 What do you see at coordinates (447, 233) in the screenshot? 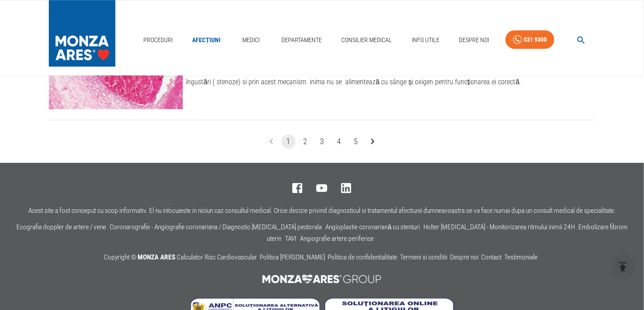
I see `a: Embolizare fibrom uterin` at bounding box center [447, 233].